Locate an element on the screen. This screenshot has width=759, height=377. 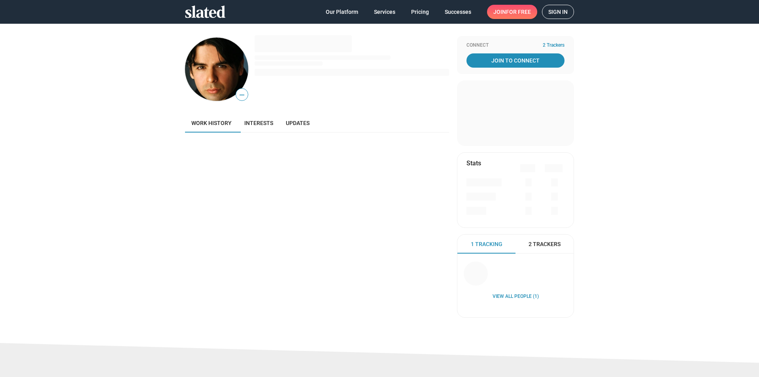
span: Join is located at coordinates (512, 12).